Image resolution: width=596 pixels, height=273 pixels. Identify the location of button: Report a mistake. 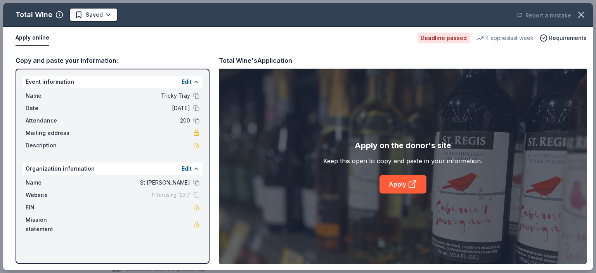
(544, 16).